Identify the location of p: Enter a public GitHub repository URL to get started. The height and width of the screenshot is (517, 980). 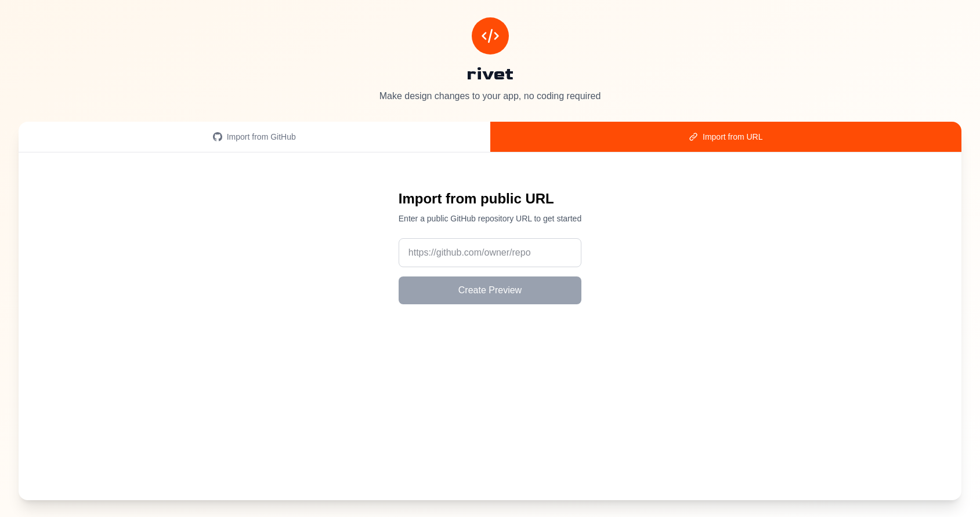
(490, 219).